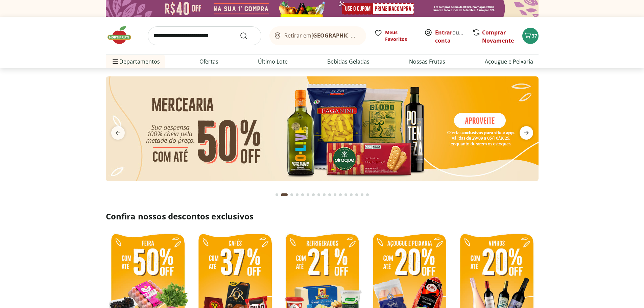 The width and height of the screenshot is (644, 308). What do you see at coordinates (368, 195) in the screenshot?
I see `button: Go to page 17 from fs-carousel` at bounding box center [368, 195].